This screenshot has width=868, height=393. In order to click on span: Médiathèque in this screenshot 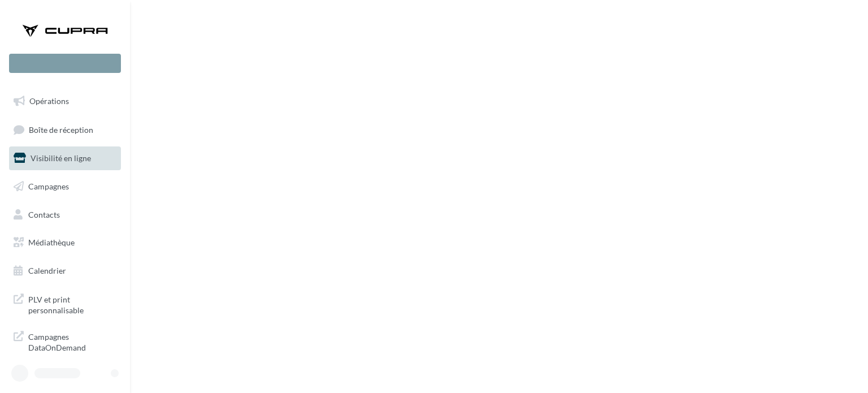, I will do `click(51, 242)`.